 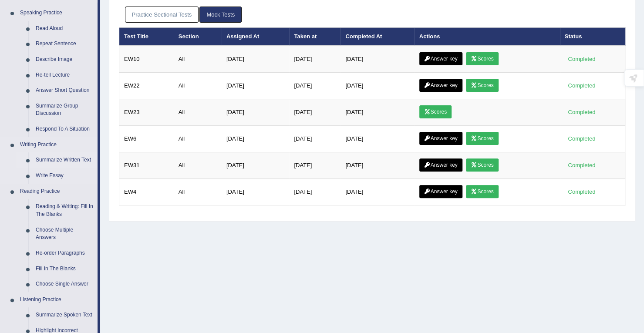 What do you see at coordinates (65, 210) in the screenshot?
I see `a: Reading & Writing: Fill In The Blanks` at bounding box center [65, 210].